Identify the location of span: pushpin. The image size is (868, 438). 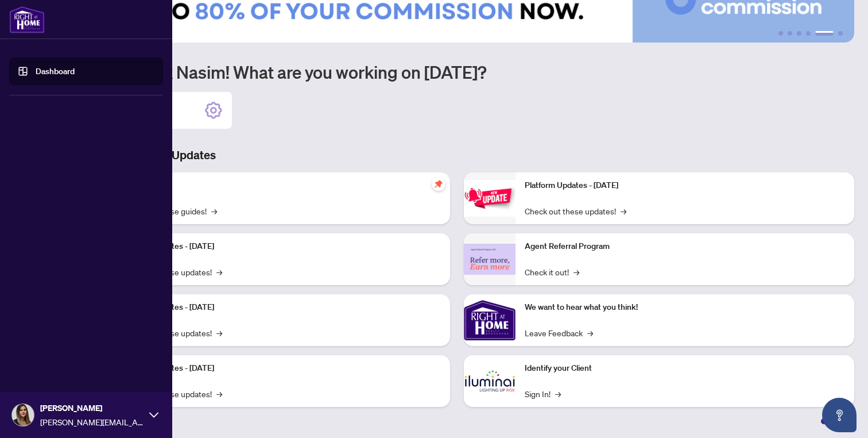
(438, 184).